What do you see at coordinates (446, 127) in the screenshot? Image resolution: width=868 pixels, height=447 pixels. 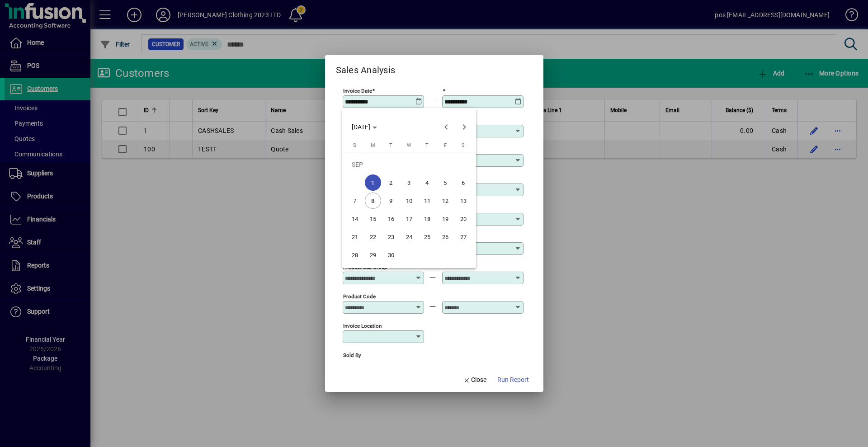 I see `button: Previous month` at bounding box center [446, 127].